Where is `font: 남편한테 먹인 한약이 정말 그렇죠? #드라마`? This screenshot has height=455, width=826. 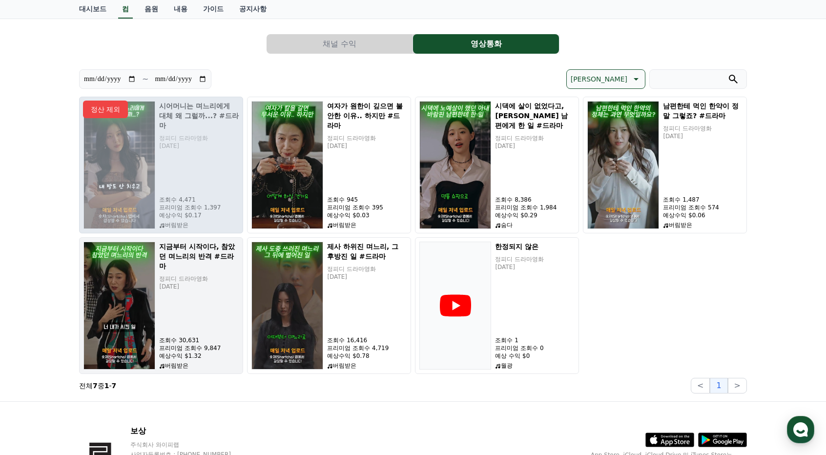
font: 남편한테 먹인 한약이 정말 그렇죠? #드라마 is located at coordinates (700, 111).